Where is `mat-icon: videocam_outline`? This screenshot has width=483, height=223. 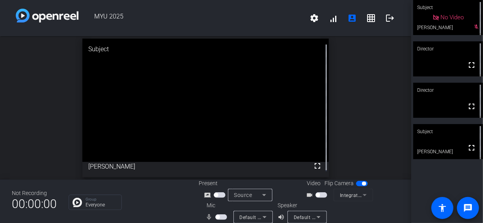 mat-icon: videocam_outline is located at coordinates (311, 195).